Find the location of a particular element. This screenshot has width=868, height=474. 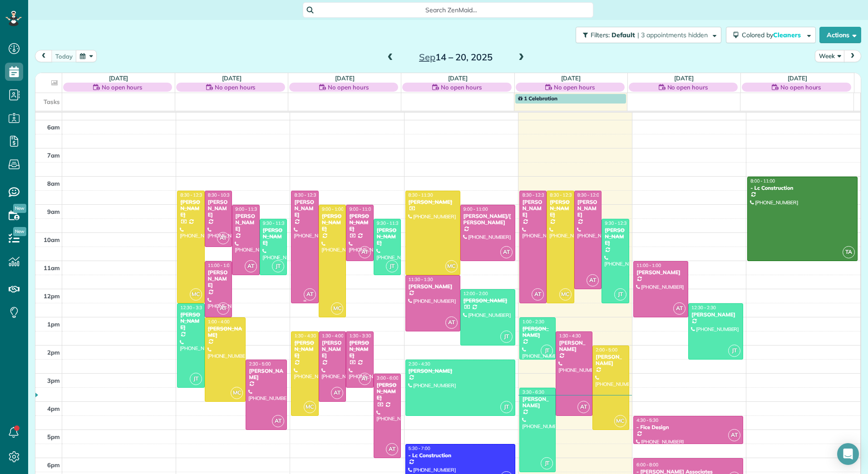

span: 8am is located at coordinates (54, 184).